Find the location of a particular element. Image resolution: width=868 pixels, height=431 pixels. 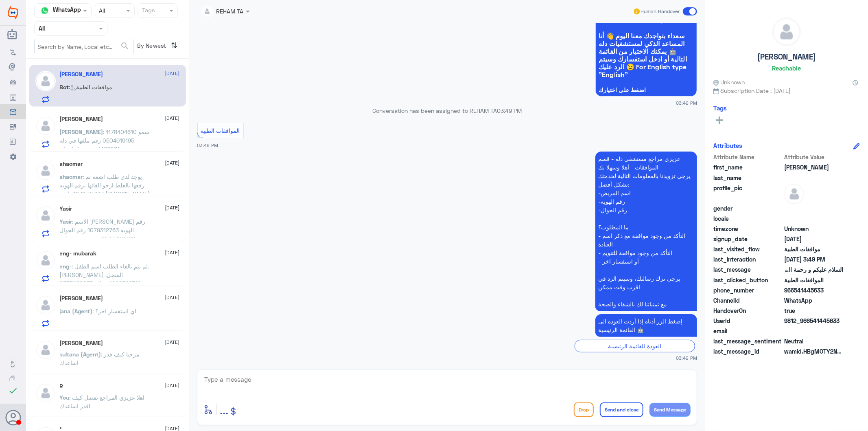

p: 17/8/2025, 3:49 PM is located at coordinates (646, 325).